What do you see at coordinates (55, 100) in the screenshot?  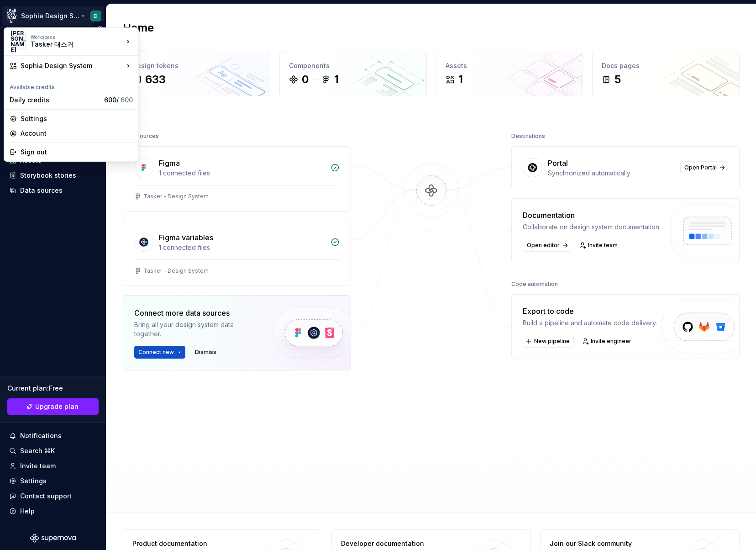 I see `div: Daily credits` at bounding box center [55, 100].